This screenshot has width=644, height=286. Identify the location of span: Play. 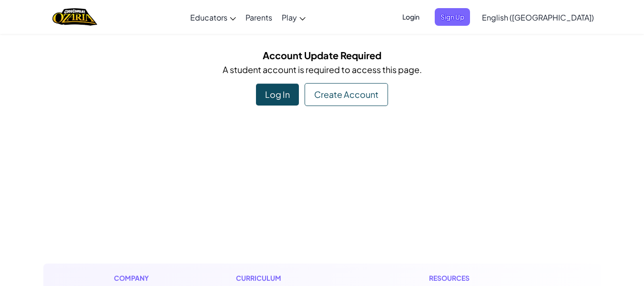
(289, 17).